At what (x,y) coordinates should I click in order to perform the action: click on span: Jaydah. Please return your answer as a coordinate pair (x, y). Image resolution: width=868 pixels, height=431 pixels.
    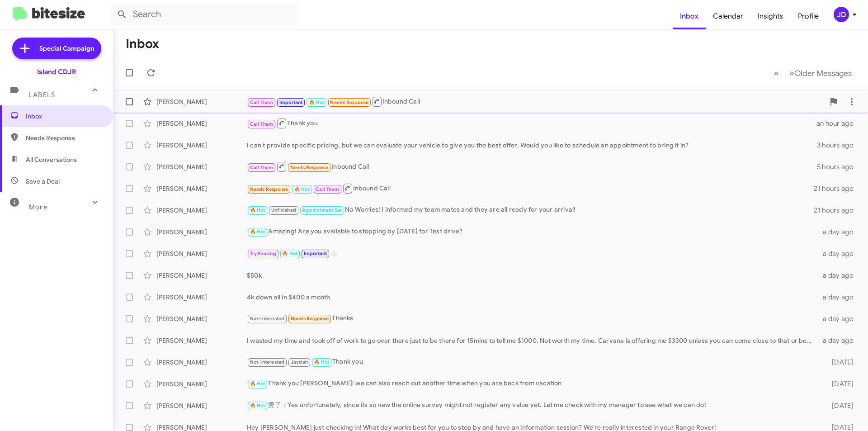
    Looking at the image, I should click on (299, 362).